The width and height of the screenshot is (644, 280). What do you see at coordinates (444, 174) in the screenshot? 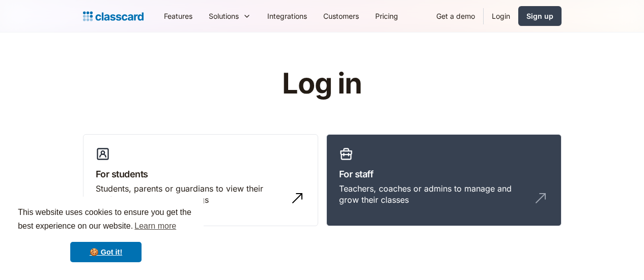
I see `h3: For staff` at bounding box center [444, 174].